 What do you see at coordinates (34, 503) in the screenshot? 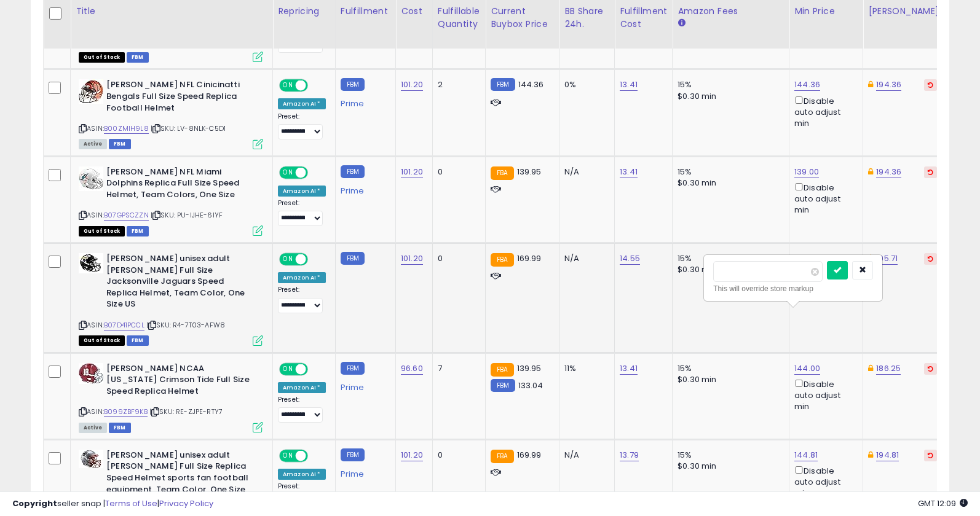
I see `strong: Copyright` at bounding box center [34, 503].